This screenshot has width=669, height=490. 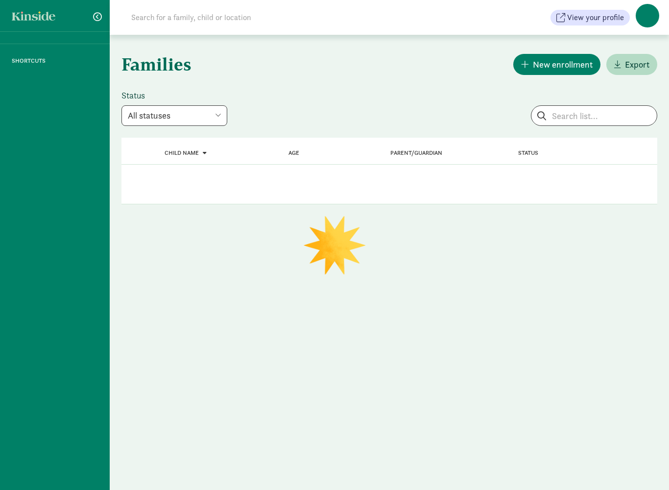 What do you see at coordinates (186, 153) in the screenshot?
I see `a: Child name` at bounding box center [186, 153].